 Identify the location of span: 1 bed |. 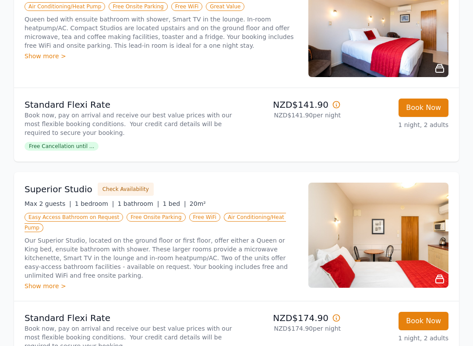
(174, 204).